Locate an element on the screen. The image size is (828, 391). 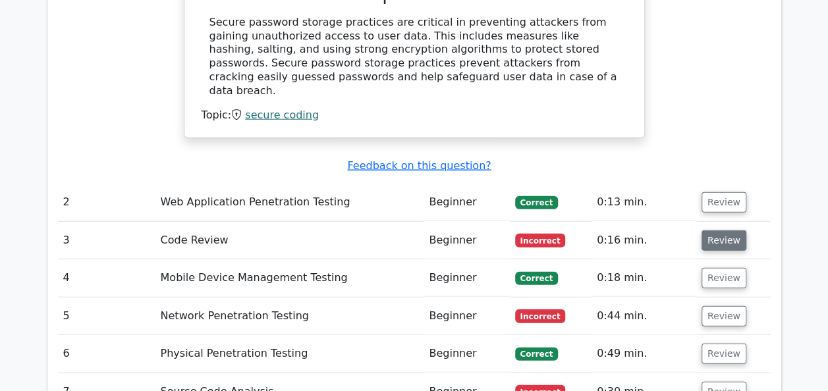
td: 4 is located at coordinates (107, 278).